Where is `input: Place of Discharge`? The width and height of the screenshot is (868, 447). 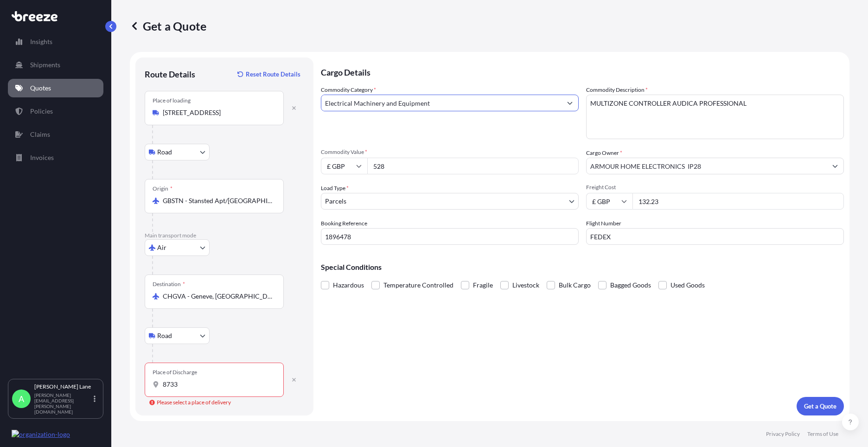 input: Place of Discharge is located at coordinates (217, 384).